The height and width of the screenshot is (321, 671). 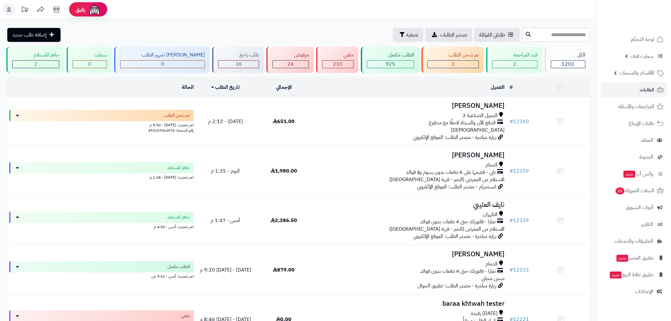 I want to click on button: تصفية, so click(x=408, y=35).